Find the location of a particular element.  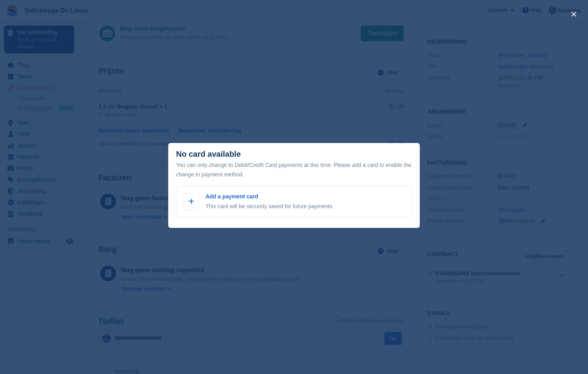

a: Add a payment card This card will be securely saved for future payments. is located at coordinates (294, 202).